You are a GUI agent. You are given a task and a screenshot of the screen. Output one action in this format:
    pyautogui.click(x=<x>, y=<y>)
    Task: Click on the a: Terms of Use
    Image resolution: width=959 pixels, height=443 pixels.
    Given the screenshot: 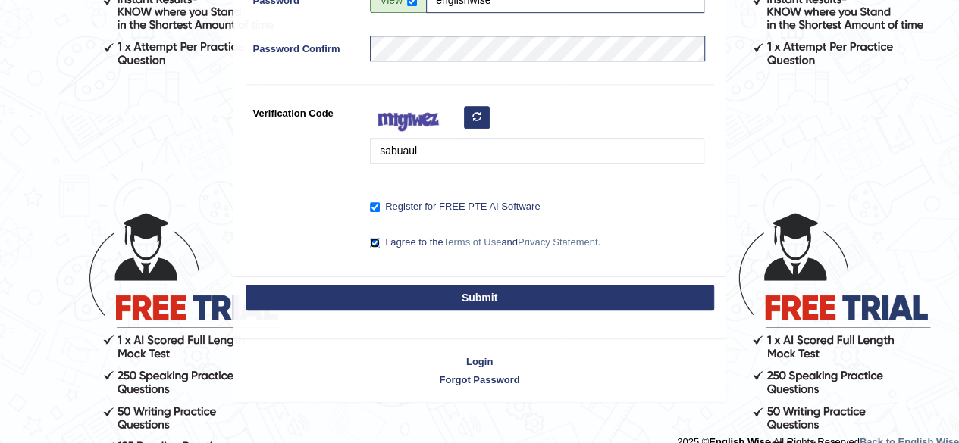 What is the action you would take?
    pyautogui.click(x=472, y=242)
    